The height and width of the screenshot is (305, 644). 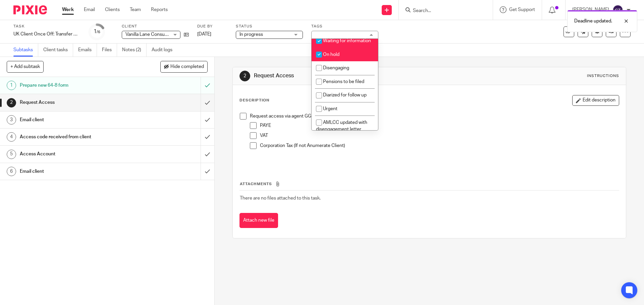 I want to click on a: Emails, so click(x=88, y=50).